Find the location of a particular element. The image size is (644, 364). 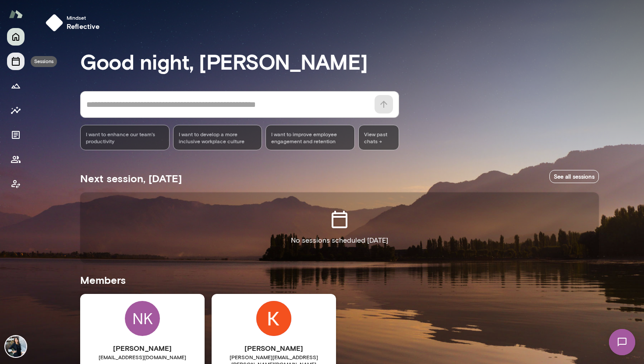

img: mindset is located at coordinates (54, 23).